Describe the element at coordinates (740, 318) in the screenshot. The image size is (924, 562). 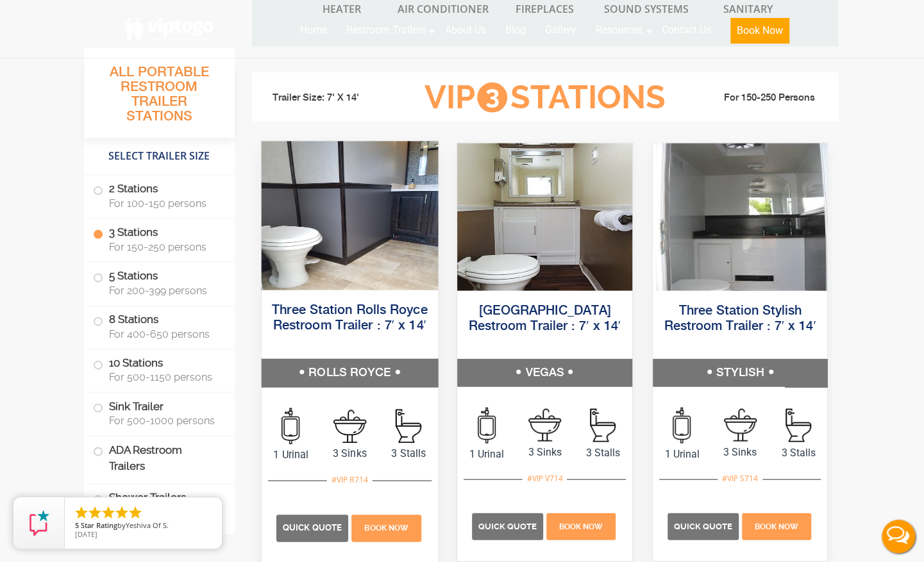
I see `a: Three Station Stylish Restroom Trailer : 7′ x 14′` at that location.